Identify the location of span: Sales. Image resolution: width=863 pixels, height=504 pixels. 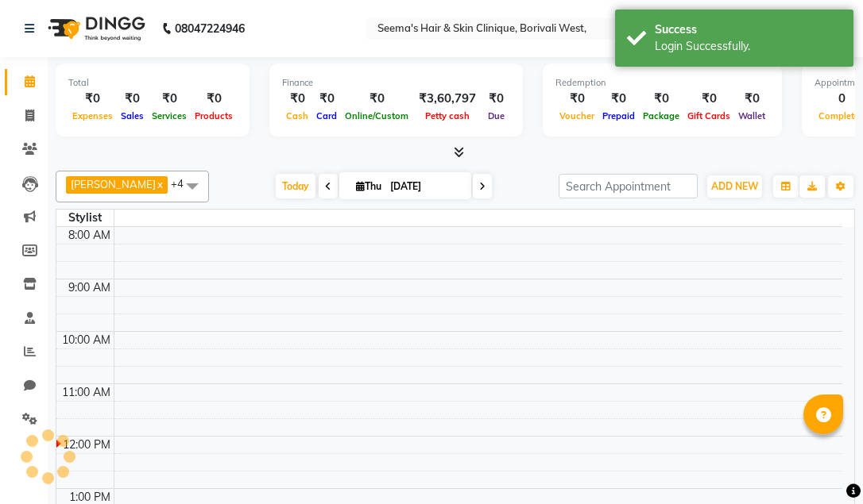
(132, 116).